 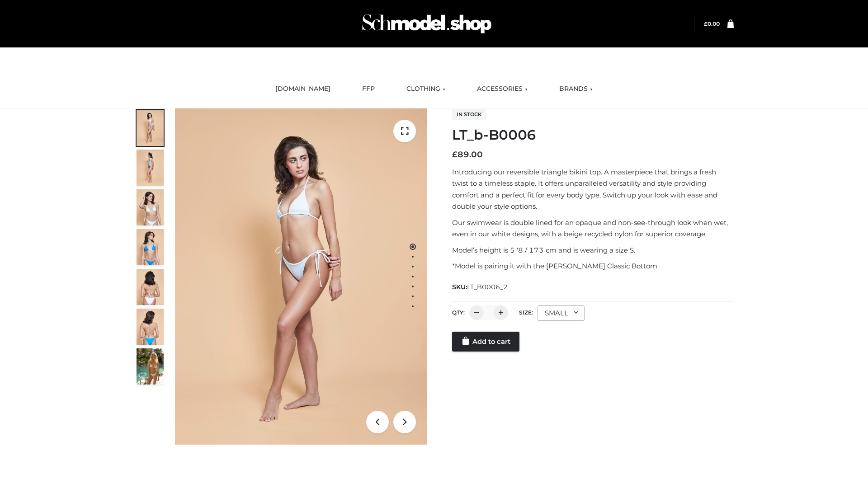 I want to click on p: Model’s height is 5 ‘8 / 173 cm and is wearing a size S., so click(x=593, y=250).